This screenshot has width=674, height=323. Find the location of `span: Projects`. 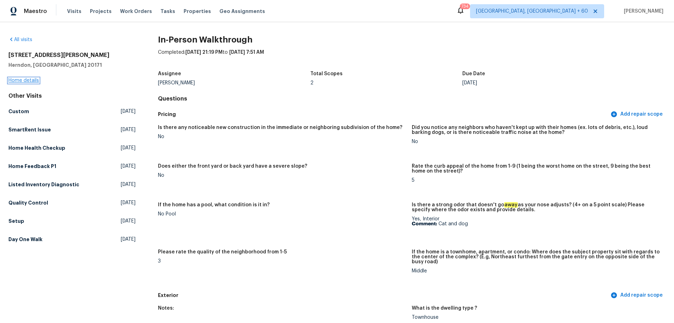

span: Projects is located at coordinates (101, 11).